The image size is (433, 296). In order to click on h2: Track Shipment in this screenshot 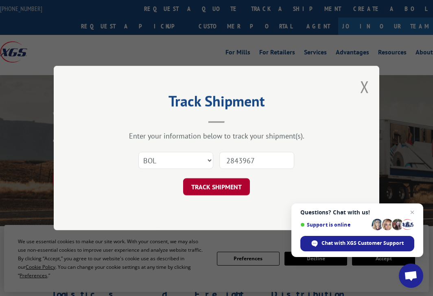, I will do `click(216, 103)`.